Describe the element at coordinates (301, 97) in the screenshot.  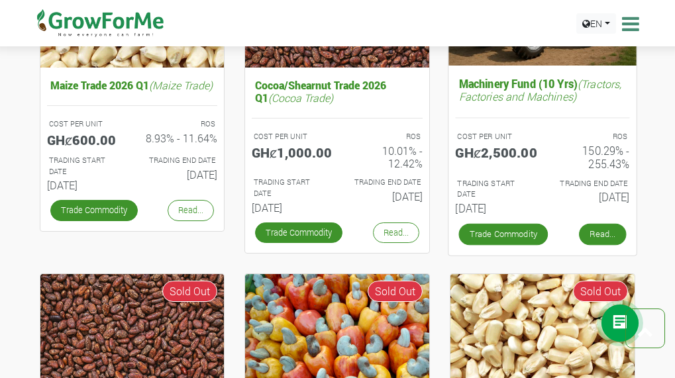
I see `i: (Cocoa Trade)` at that location.